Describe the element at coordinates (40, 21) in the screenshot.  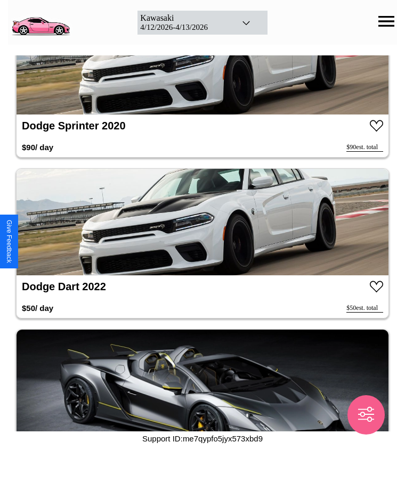
I see `img: logo` at that location.